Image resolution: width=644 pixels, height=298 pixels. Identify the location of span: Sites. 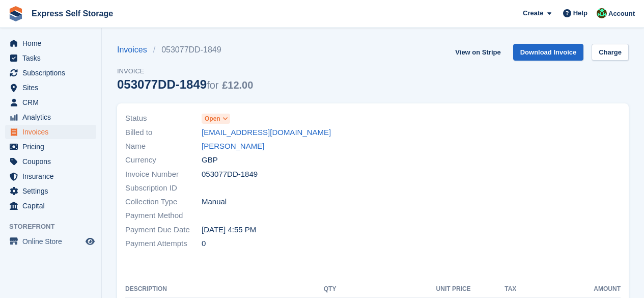
(53, 88).